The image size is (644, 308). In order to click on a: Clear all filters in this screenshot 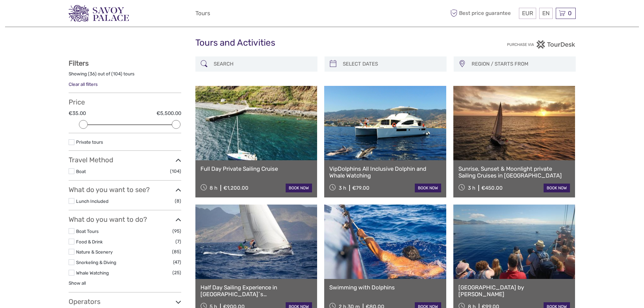, I will do `click(83, 84)`.